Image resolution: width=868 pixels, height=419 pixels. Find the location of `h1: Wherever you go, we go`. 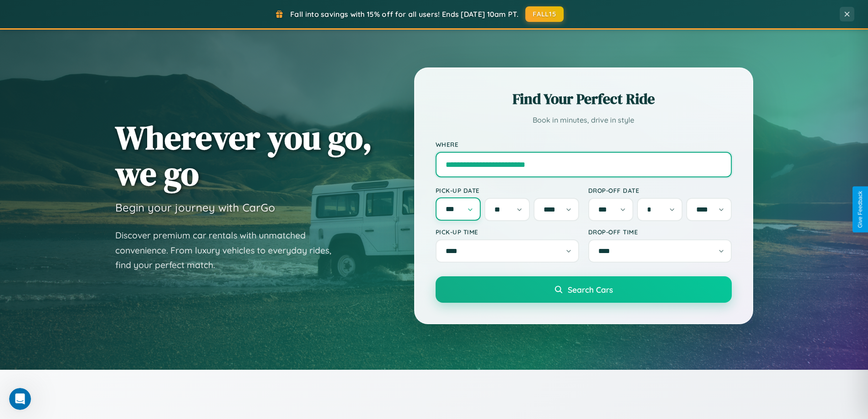

h1: Wherever you go, we go is located at coordinates (244, 155).